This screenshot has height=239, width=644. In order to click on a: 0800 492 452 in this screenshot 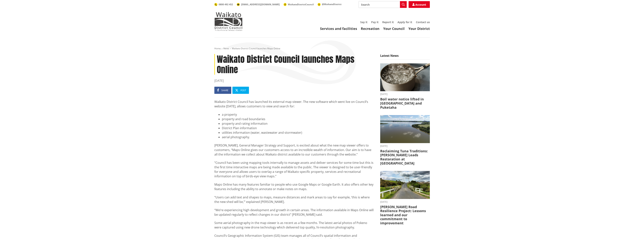, I will do `click(224, 5)`.